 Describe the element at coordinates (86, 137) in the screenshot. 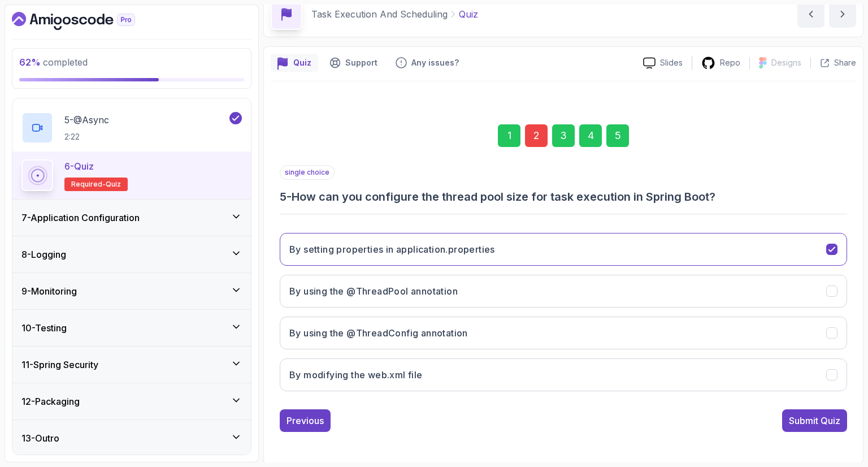

I see `p: 2:22` at that location.